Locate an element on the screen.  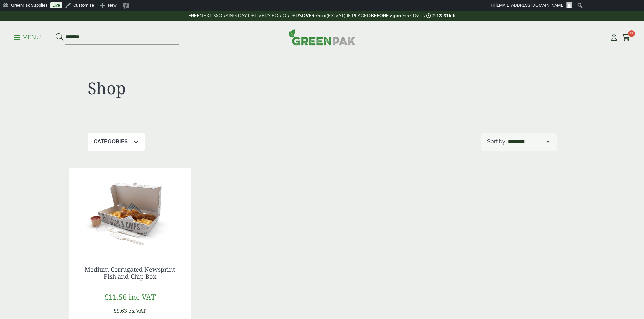
strong: BEFORE 2 pm is located at coordinates (386, 16).